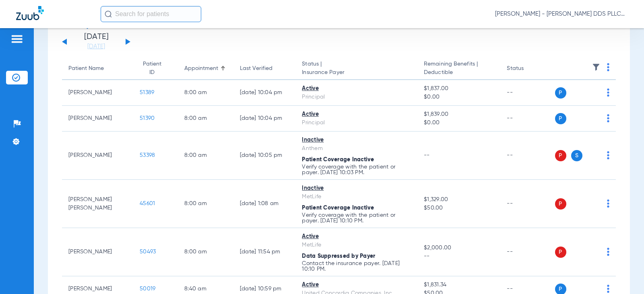  Describe the element at coordinates (17, 39) in the screenshot. I see `img: hamburger-icon` at that location.